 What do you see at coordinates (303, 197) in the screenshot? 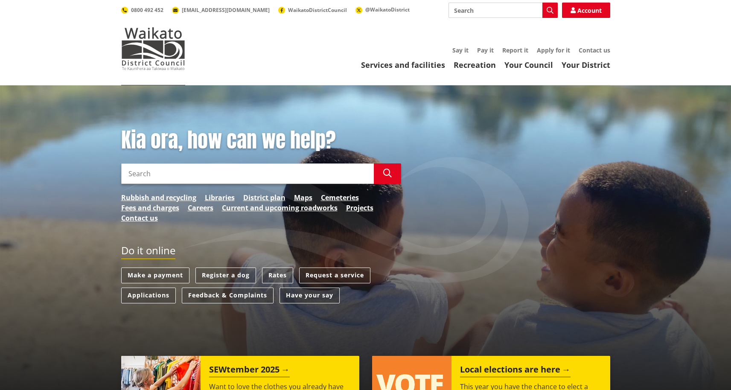
I see `a: Maps` at bounding box center [303, 197].